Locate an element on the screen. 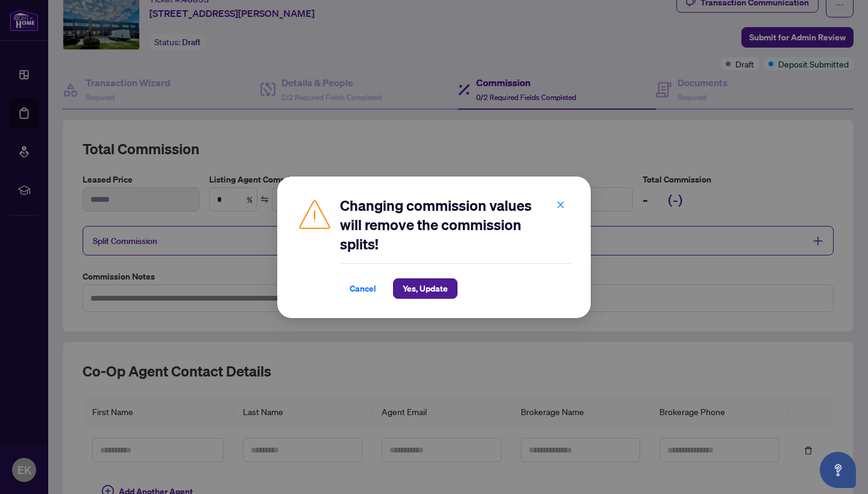 The height and width of the screenshot is (494, 868). h2: Changing commission values will remove the commission splits! is located at coordinates (456, 225).